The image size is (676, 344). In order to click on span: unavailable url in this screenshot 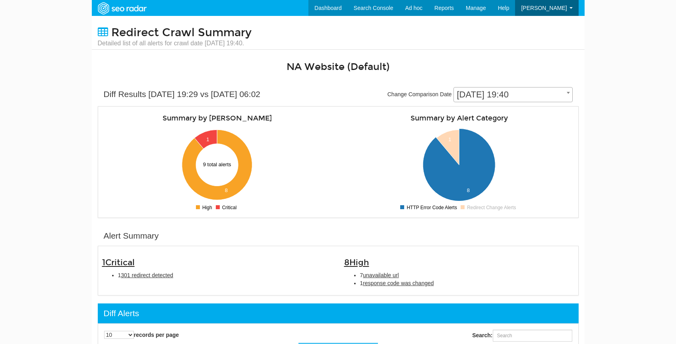, I will do `click(381, 275)`.